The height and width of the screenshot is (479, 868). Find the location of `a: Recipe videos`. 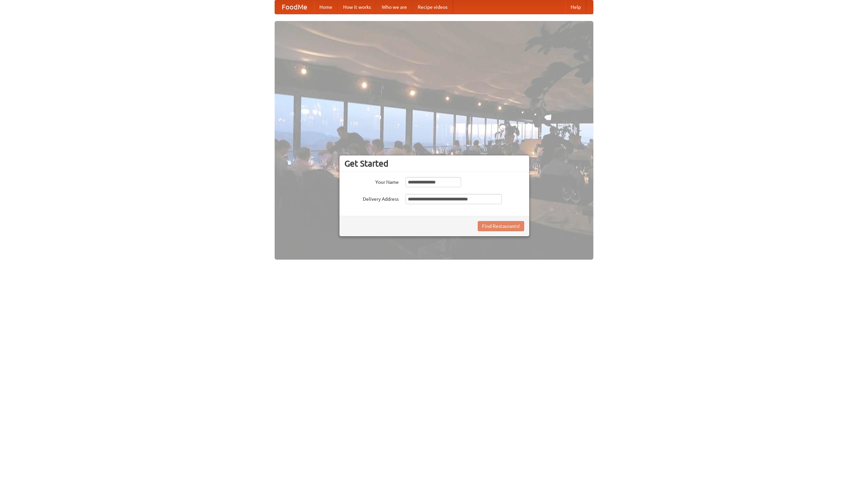

a: Recipe videos is located at coordinates (432, 7).